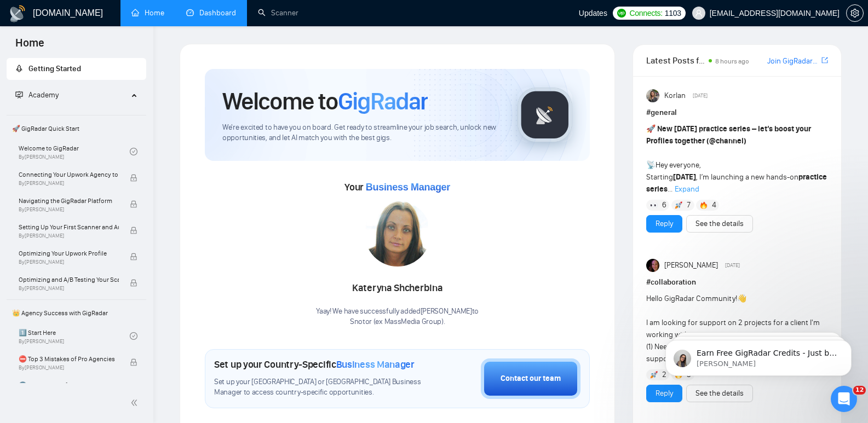 This screenshot has height=423, width=868. What do you see at coordinates (855, 13) in the screenshot?
I see `a: setting` at bounding box center [855, 13].